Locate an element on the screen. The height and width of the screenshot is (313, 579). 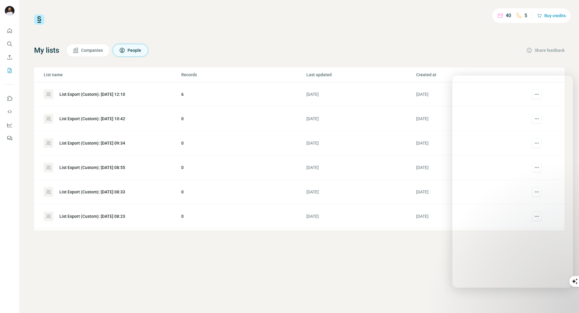
button: Quick start is located at coordinates (10, 31).